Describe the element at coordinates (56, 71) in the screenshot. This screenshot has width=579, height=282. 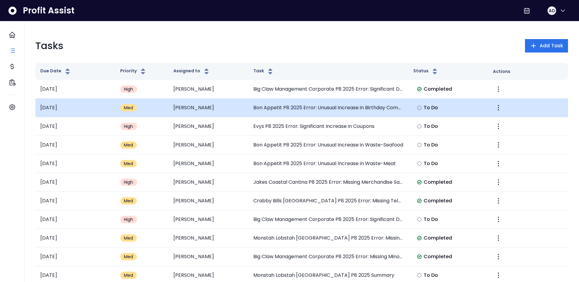
I see `button: Due Date` at that location.